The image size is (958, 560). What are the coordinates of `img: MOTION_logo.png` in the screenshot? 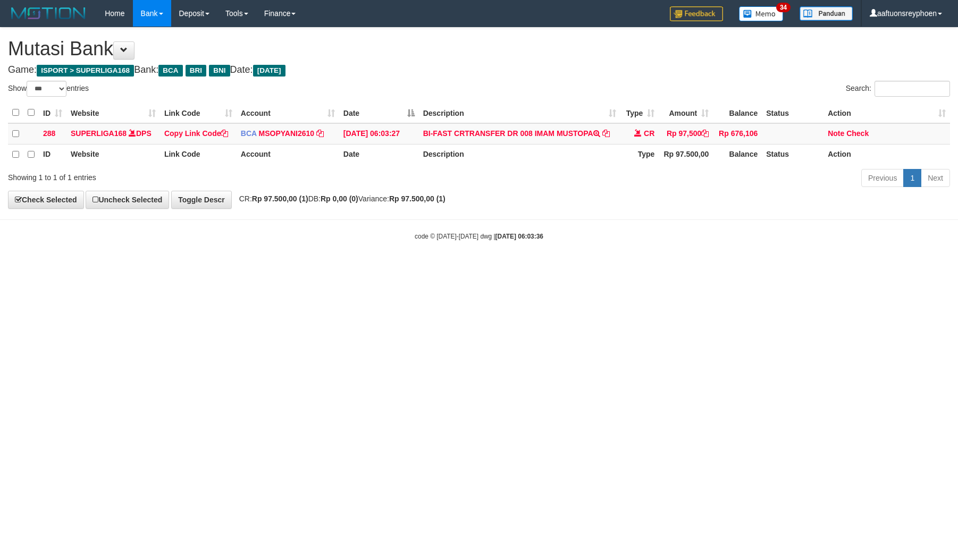 It's located at (48, 13).